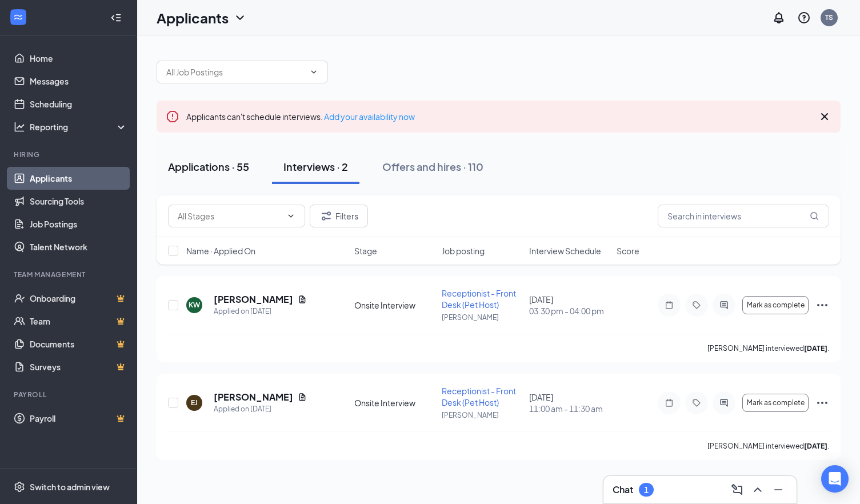  Describe the element at coordinates (779, 490) in the screenshot. I see `button: Minimize` at that location.